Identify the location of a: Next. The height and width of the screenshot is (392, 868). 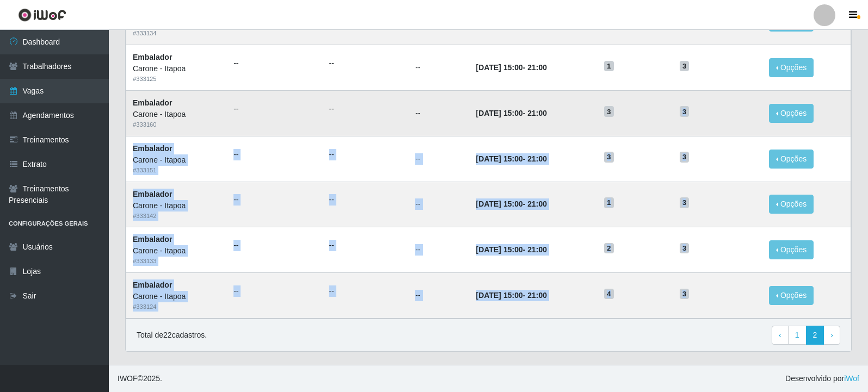
(832, 336).